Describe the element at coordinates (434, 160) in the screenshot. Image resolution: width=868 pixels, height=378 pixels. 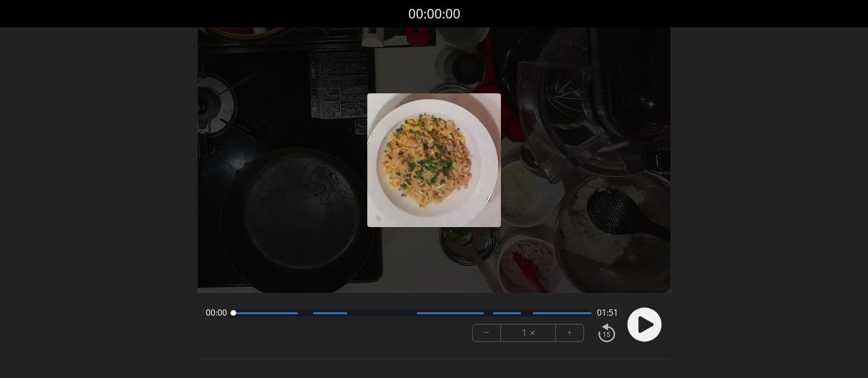
I see `img: Poster Image` at that location.